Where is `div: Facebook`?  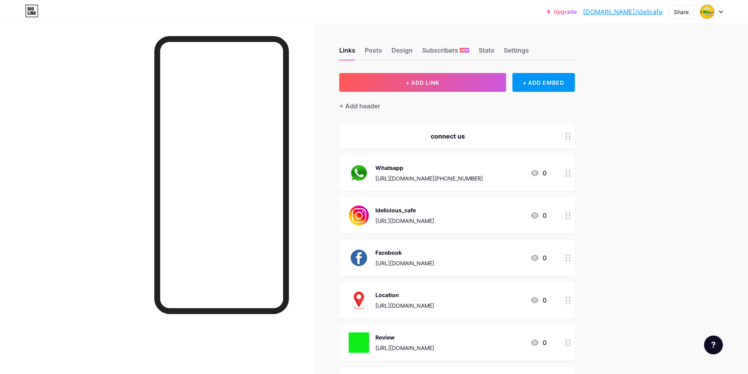
div: Facebook is located at coordinates (405, 253).